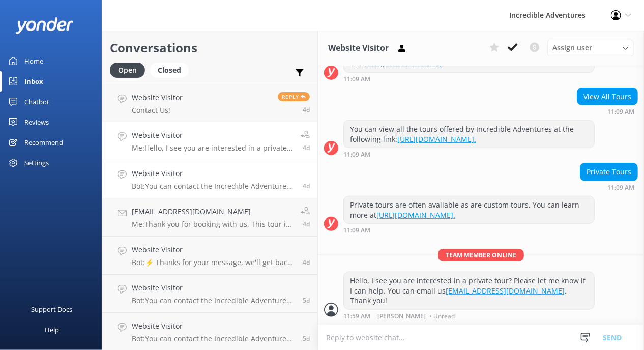 The width and height of the screenshot is (644, 350). Describe the element at coordinates (358, 48) in the screenshot. I see `h3: Website Visitor` at that location.